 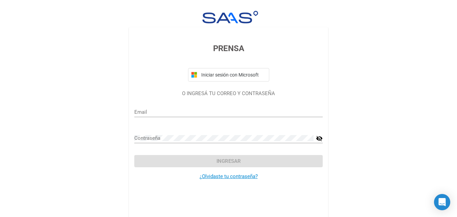 What do you see at coordinates (228, 161) in the screenshot?
I see `button: Ingresar` at bounding box center [228, 161].